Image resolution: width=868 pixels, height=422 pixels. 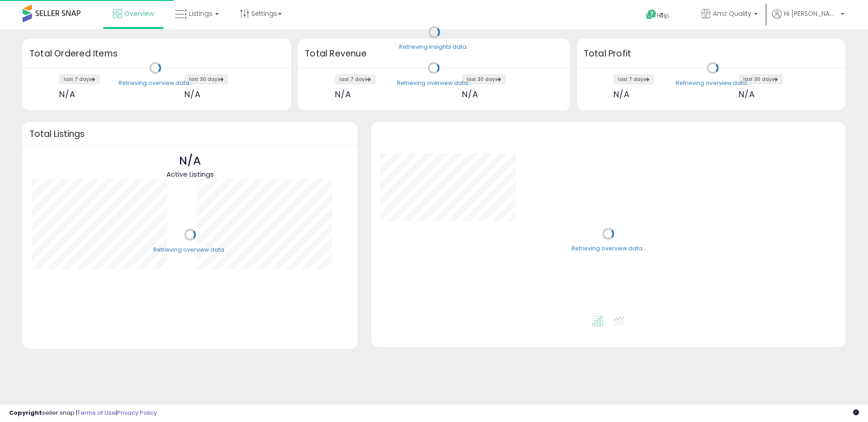 What do you see at coordinates (139, 13) in the screenshot?
I see `span: Overview` at bounding box center [139, 13].